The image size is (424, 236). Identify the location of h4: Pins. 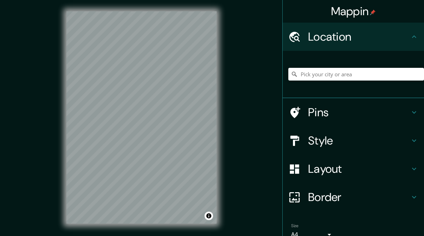
(359, 112).